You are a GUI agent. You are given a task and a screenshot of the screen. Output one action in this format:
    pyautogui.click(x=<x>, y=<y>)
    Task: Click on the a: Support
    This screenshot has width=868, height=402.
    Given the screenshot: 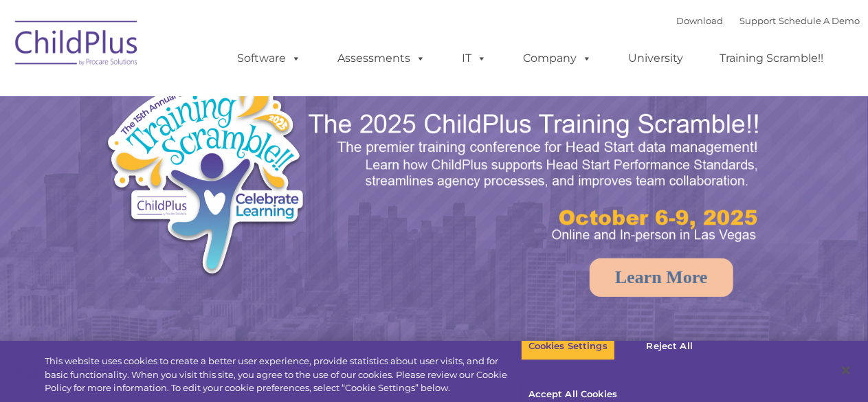 What is the action you would take?
    pyautogui.click(x=758, y=21)
    